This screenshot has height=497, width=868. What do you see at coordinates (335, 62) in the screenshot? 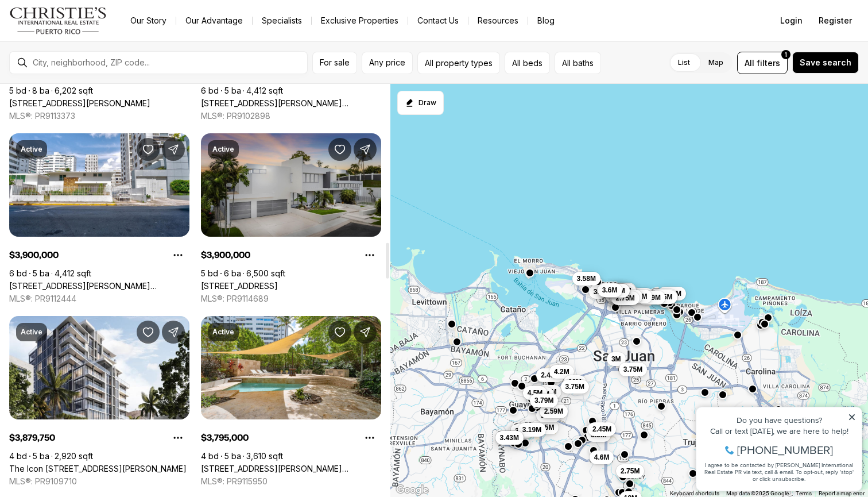
I see `span: For sale` at bounding box center [335, 62].